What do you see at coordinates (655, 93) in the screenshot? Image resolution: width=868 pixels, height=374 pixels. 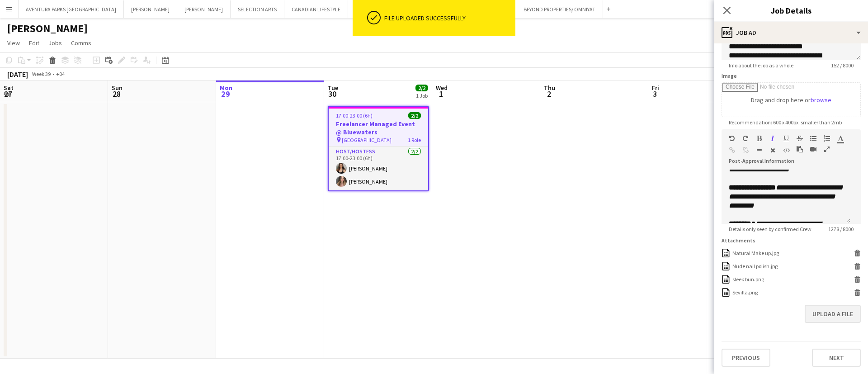 I see `span: 3` at bounding box center [655, 93].